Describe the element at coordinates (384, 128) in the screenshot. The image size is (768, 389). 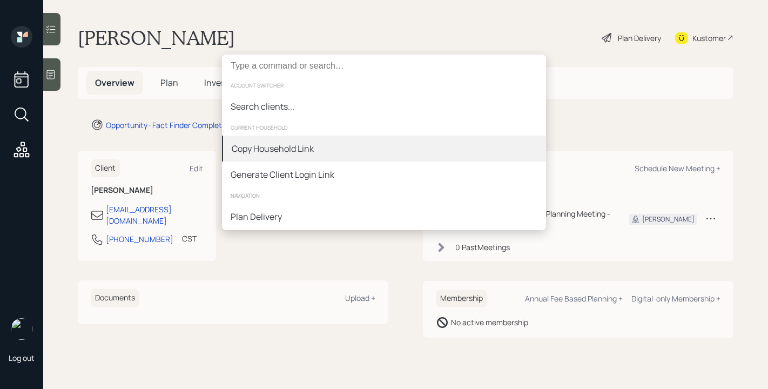
I see `div: current household` at that location.